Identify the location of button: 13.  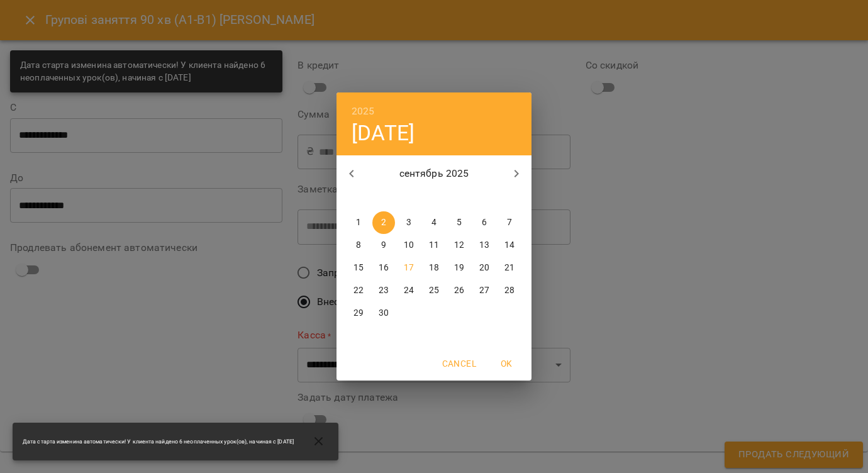
(484, 245).